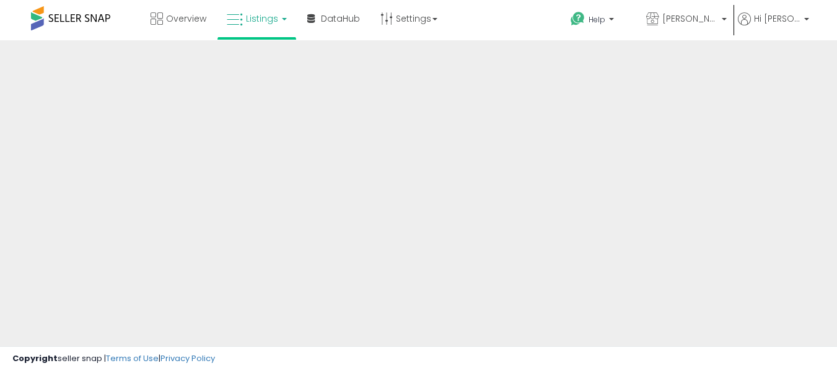 The image size is (837, 371). Describe the element at coordinates (113, 359) in the screenshot. I see `div: seller snap | |` at that location.